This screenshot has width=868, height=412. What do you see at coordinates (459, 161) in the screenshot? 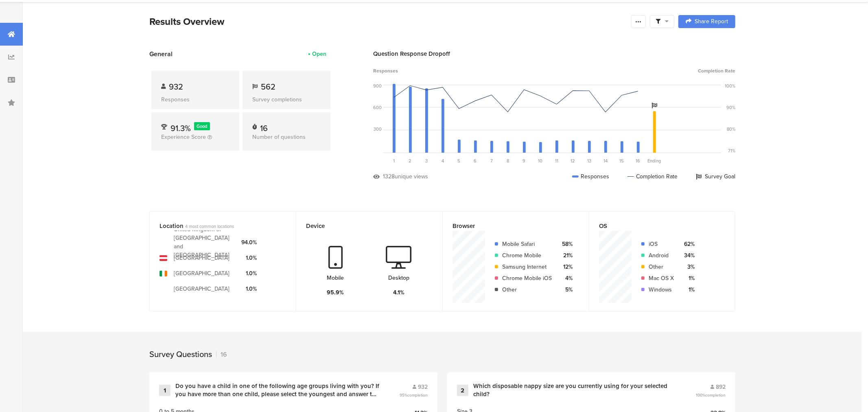
I see `span: 5` at bounding box center [459, 161].